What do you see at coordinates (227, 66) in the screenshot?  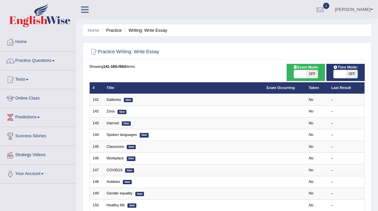 I see `div: Showing of items.` at bounding box center [227, 66].